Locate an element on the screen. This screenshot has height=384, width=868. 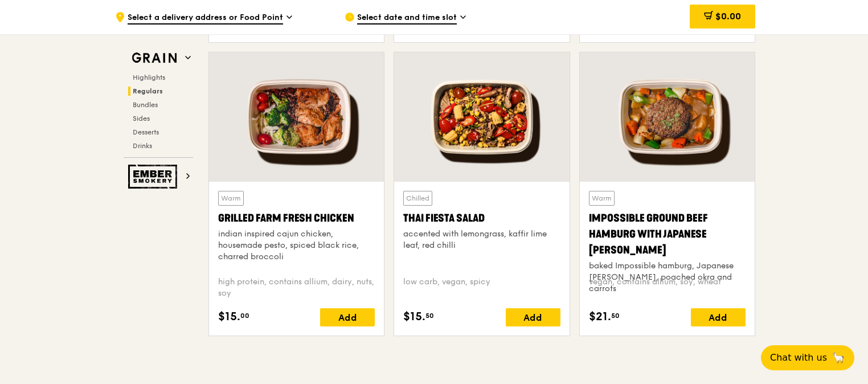
div: indian inspired cajun chicken, housemade pesto, spiced black rice, charred broccoli is located at coordinates (296, 246).